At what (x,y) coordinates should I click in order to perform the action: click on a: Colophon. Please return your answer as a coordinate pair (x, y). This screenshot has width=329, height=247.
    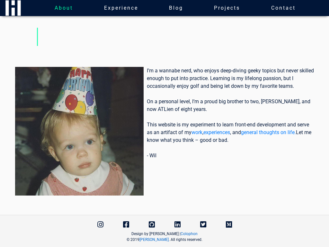
    Looking at the image, I should click on (189, 234).